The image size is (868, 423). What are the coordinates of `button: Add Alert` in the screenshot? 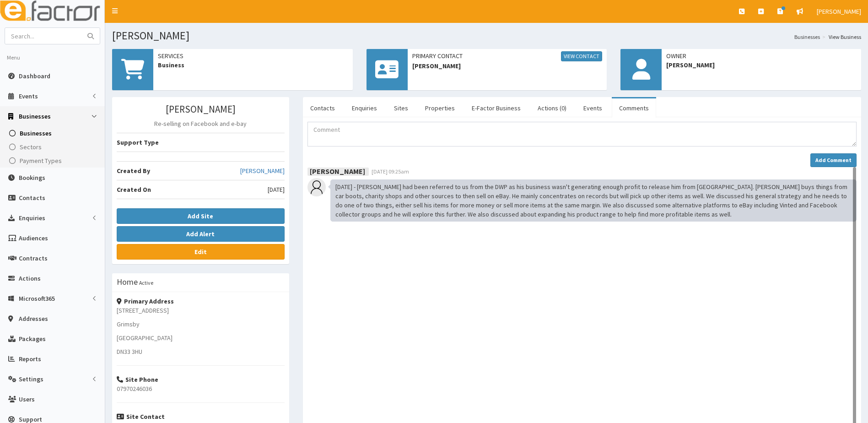 It's located at (201, 234).